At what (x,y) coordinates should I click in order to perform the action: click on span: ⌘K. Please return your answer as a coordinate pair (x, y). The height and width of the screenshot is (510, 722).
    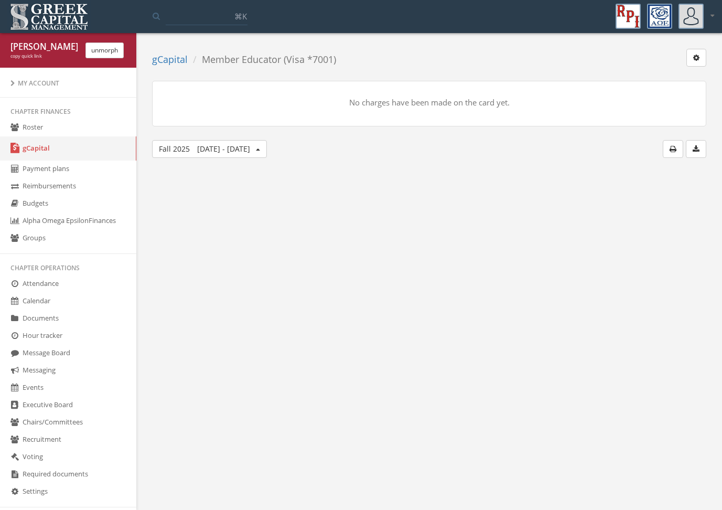
    Looking at the image, I should click on (241, 16).